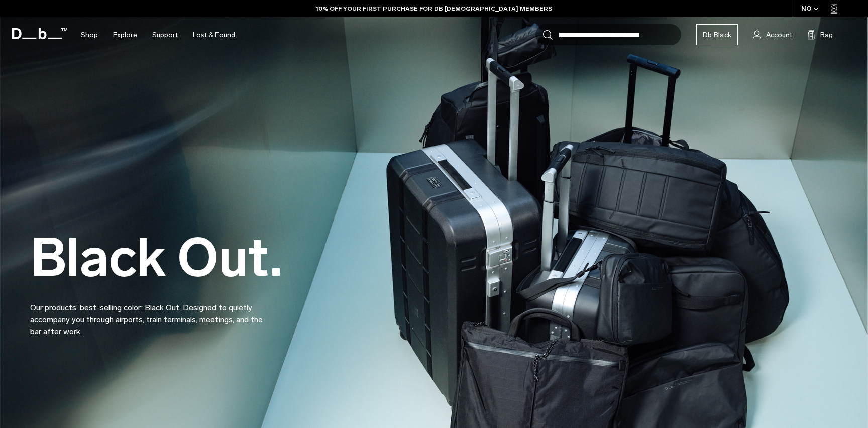 The image size is (868, 428). I want to click on a: Lost & Found, so click(214, 34).